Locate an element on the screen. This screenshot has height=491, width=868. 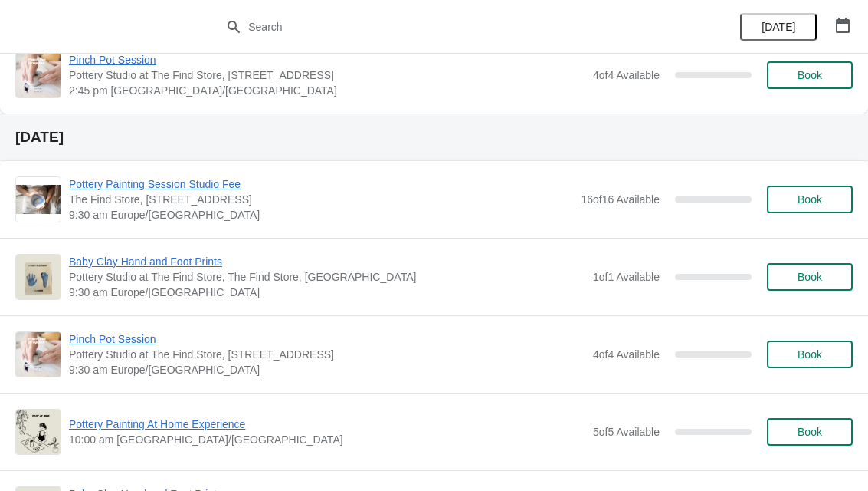
img: Baby Clay Hand and Foot Prints | Pottery Studio at The Find Store, The Find Store, Burnt Ash Road... is located at coordinates (39, 277).